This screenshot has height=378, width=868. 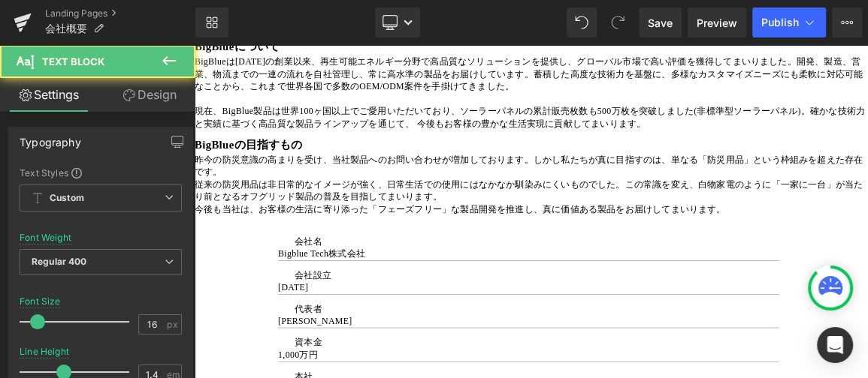 What do you see at coordinates (462, 310) in the screenshot?
I see `p: 会社設立` at bounding box center [462, 310].